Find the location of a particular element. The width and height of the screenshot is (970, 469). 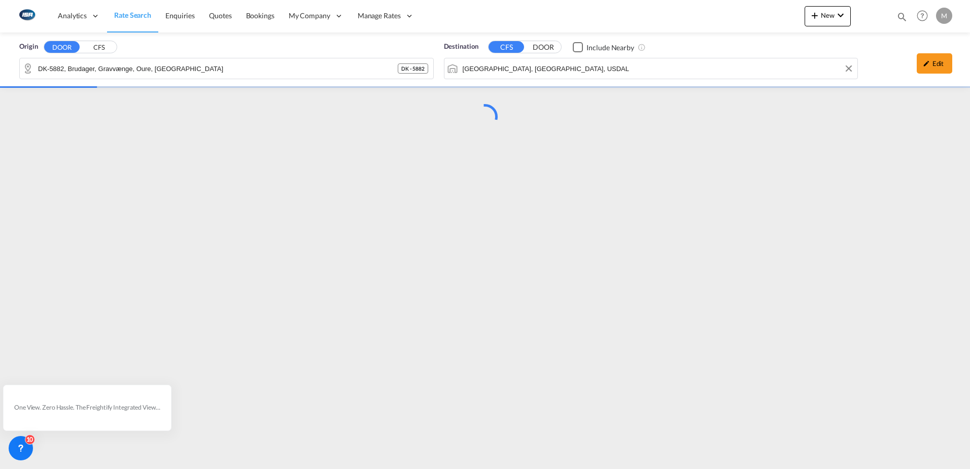

md-input-container: DK-5882, Brudager, Gravvænge, Oure, Vejstrup is located at coordinates (226, 68).